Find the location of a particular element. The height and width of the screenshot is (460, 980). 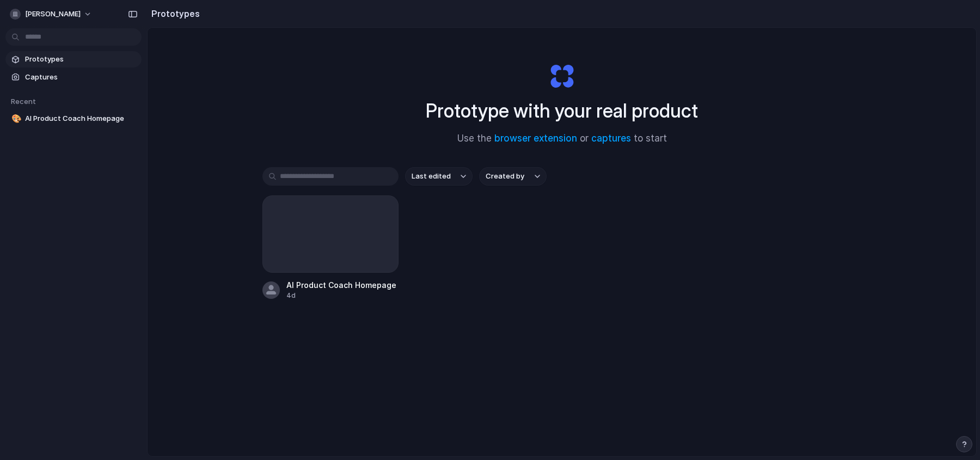

span: Recent is located at coordinates (23, 101).